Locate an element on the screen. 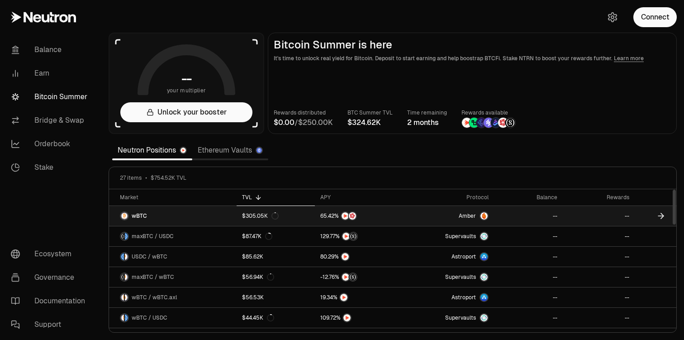  button: Connect is located at coordinates (655, 17).